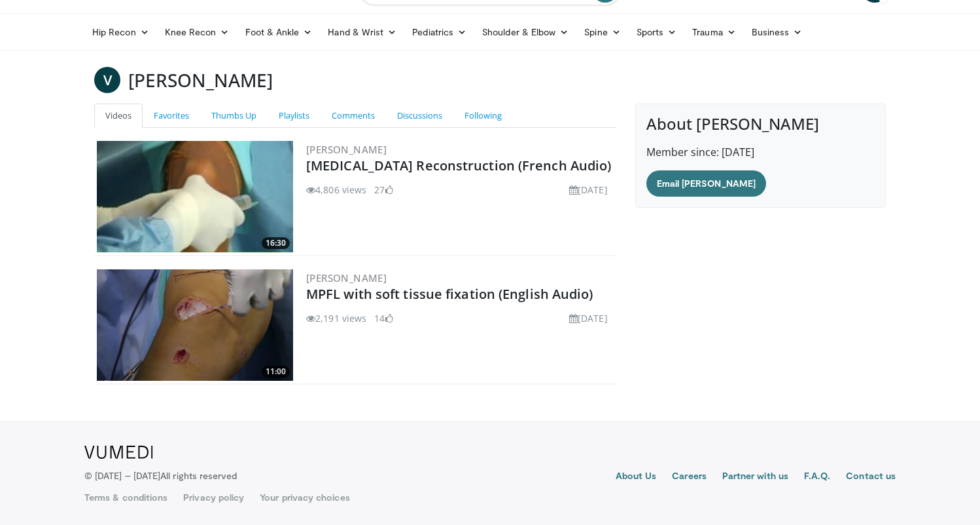 This screenshot has width=980, height=525. What do you see at coordinates (233, 116) in the screenshot?
I see `a: Thumbs Up` at bounding box center [233, 116].